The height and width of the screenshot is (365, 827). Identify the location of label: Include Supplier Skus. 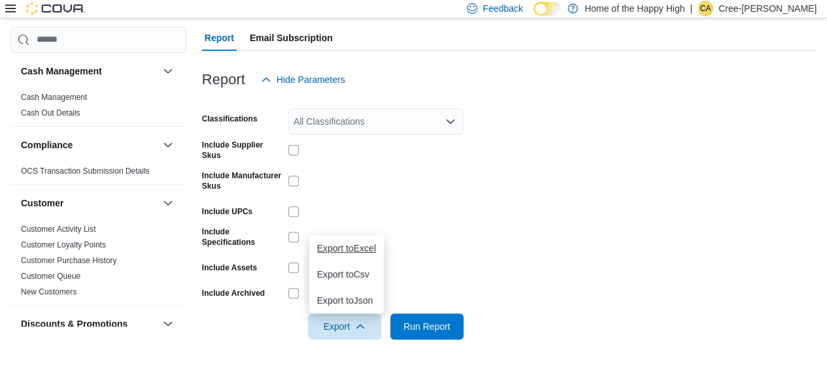
(242, 150).